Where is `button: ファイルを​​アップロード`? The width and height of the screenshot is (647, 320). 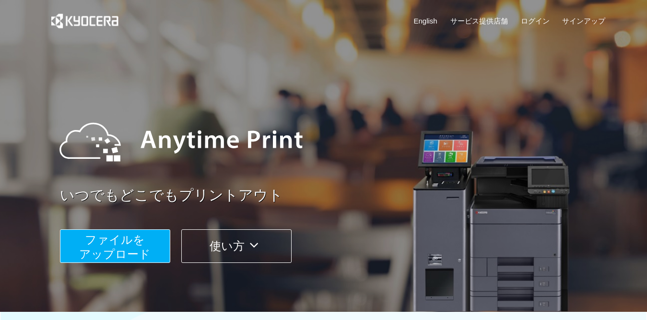
button: ファイルを​​アップロード is located at coordinates (115, 246).